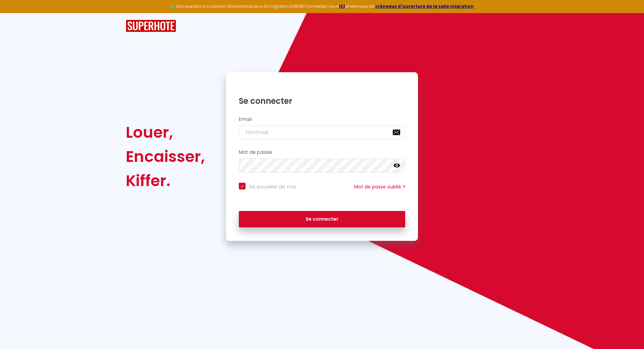 The height and width of the screenshot is (349, 644). I want to click on strong: créneaux d'ouverture de la salle migration, so click(424, 6).